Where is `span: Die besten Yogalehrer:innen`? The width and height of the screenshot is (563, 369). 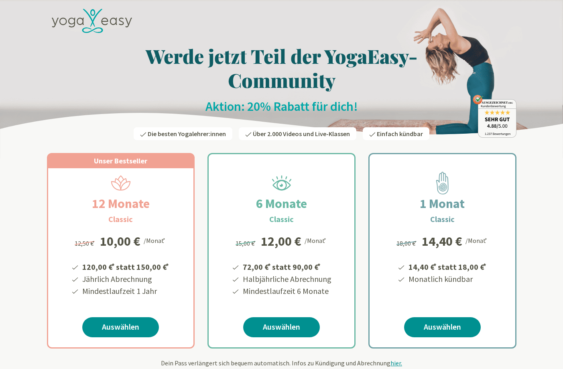 span: Die besten Yogalehrer:innen is located at coordinates (187, 134).